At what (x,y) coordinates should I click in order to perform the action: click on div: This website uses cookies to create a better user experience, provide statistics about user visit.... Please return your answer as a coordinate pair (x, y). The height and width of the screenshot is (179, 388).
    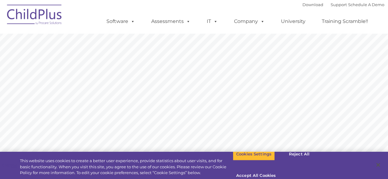
    Looking at the image, I should click on (126, 167).